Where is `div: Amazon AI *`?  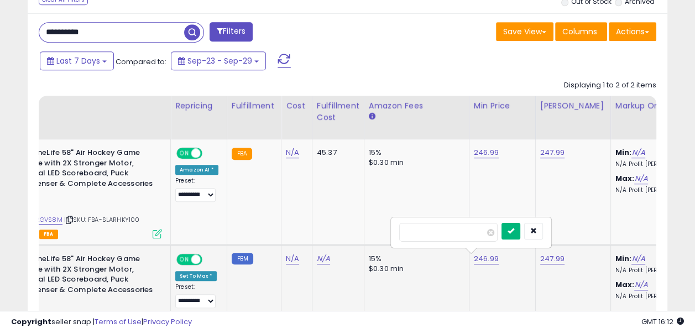
div: Amazon AI * is located at coordinates (197, 170).